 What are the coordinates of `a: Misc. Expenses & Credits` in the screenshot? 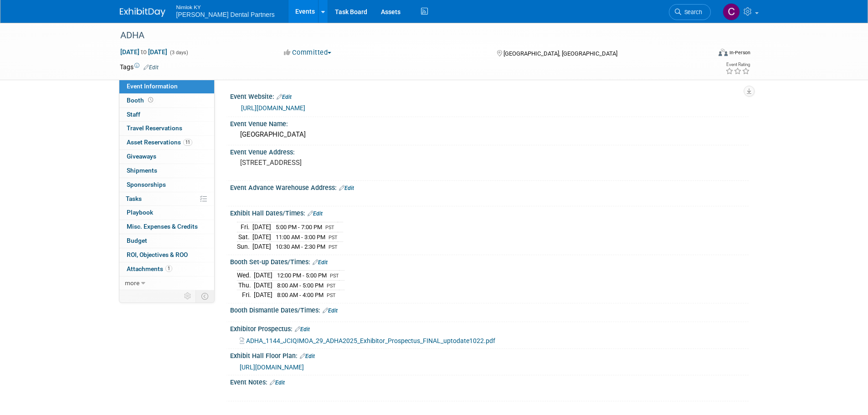 It's located at (167, 227).